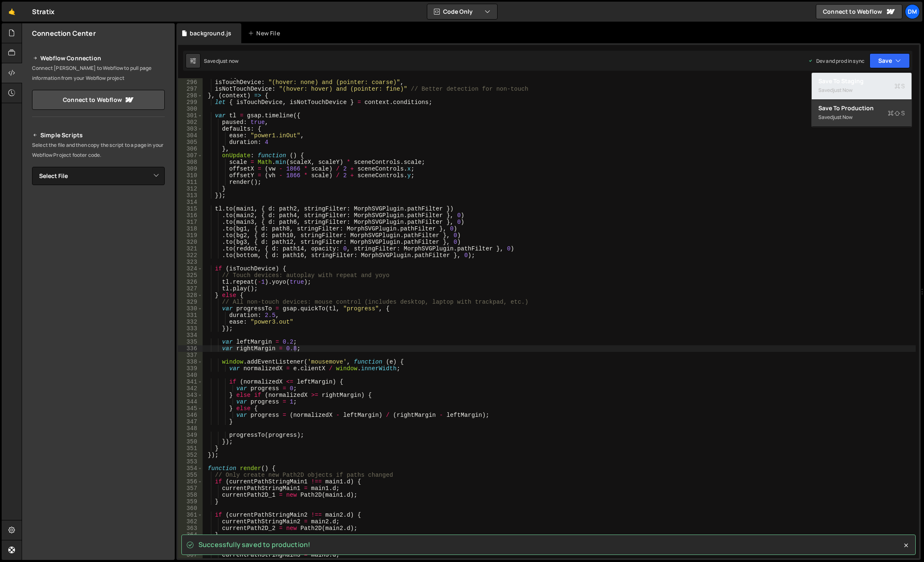 This screenshot has height=562, width=924. What do you see at coordinates (43, 12) in the screenshot?
I see `div: Stratix` at bounding box center [43, 12].